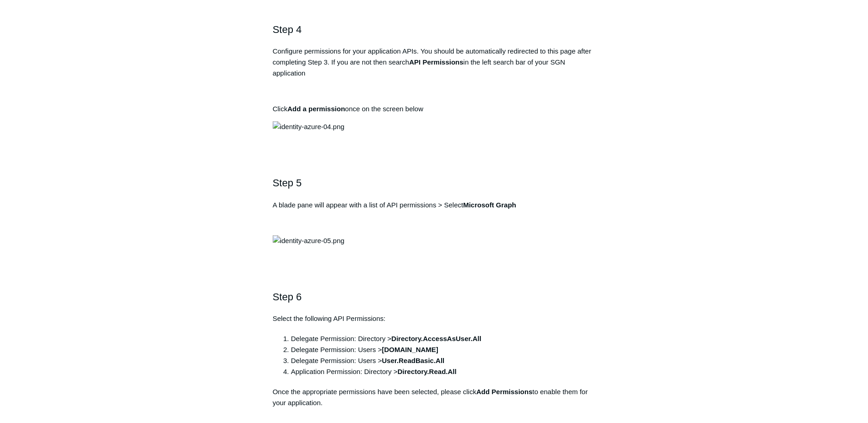 This screenshot has height=423, width=868. What do you see at coordinates (434, 397) in the screenshot?
I see `p: Once the appropriate permissions have been selected, please click to enable them for your applica...` at bounding box center [434, 397].